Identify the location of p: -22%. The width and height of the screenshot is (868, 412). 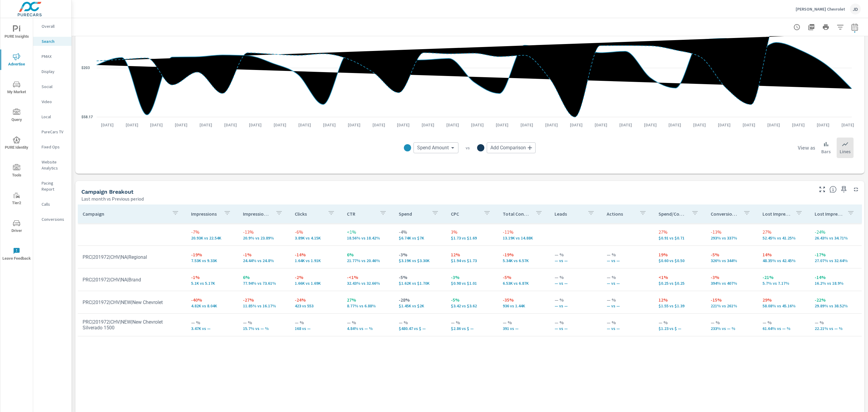
(836, 299).